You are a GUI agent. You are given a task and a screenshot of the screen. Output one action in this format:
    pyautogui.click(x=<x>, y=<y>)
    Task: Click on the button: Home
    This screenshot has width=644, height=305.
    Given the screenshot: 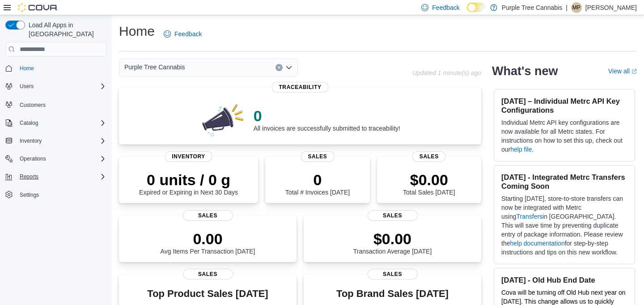 What is the action you would take?
    pyautogui.click(x=56, y=68)
    